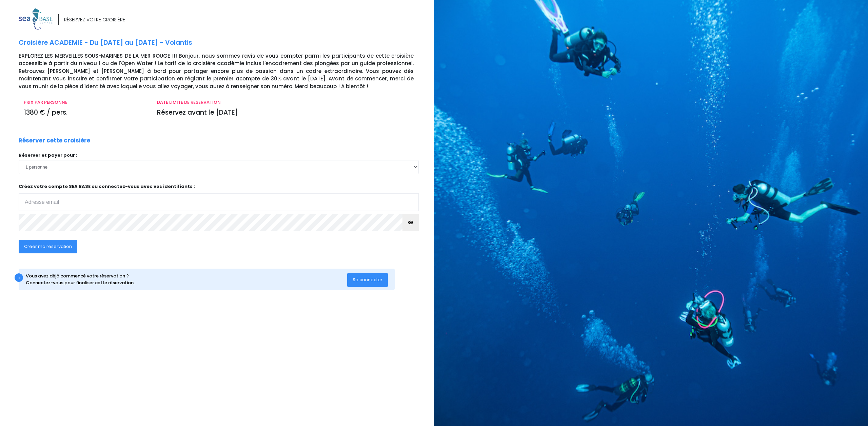 This screenshot has width=868, height=426. Describe the element at coordinates (368, 279) in the screenshot. I see `a: Se connecter` at that location.